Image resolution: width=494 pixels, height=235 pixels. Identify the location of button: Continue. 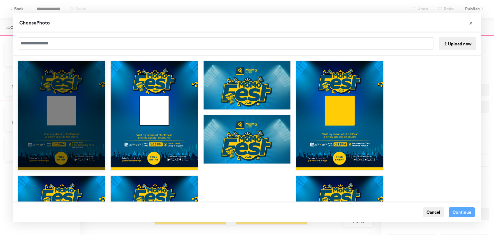
(462, 212).